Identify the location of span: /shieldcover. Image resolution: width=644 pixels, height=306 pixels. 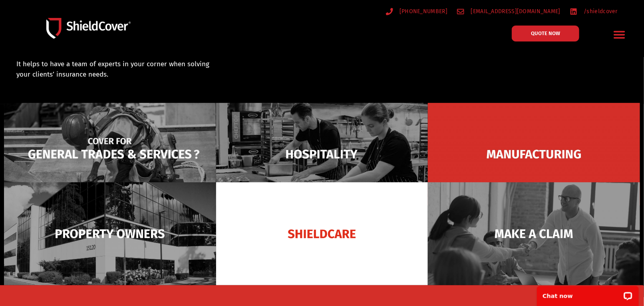
(600, 11).